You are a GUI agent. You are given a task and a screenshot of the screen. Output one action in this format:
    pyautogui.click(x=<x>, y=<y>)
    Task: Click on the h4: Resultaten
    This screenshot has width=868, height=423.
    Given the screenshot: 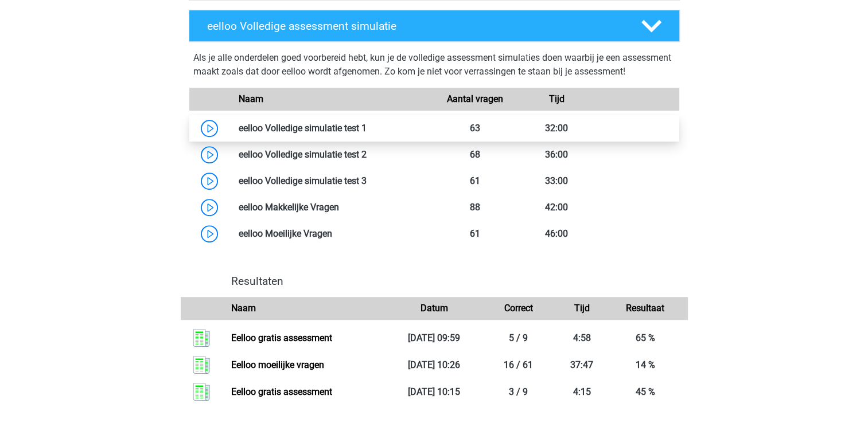 What is the action you would take?
    pyautogui.click(x=455, y=281)
    